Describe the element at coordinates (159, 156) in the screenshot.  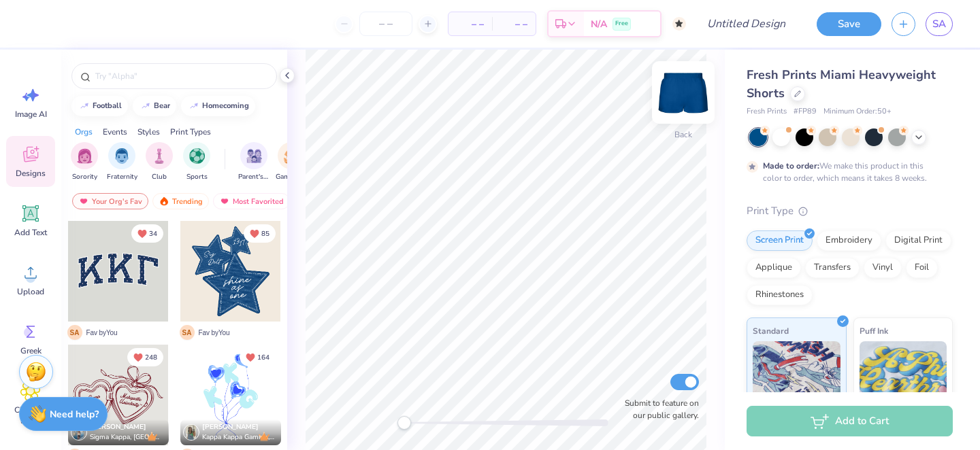
I see `img: Club Image` at that location.